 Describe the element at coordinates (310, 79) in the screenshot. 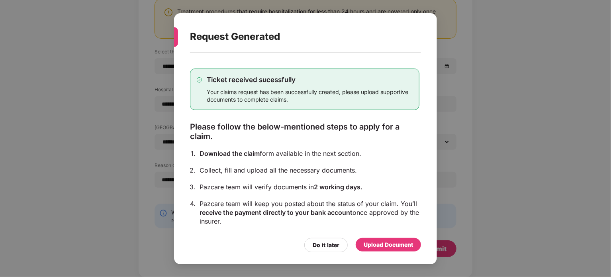

I see `div: Ticket received sucessfully` at that location.